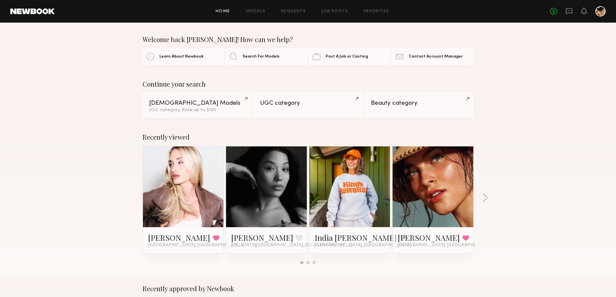 This screenshot has height=297, width=616. What do you see at coordinates (256, 11) in the screenshot?
I see `a: Models` at bounding box center [256, 11].